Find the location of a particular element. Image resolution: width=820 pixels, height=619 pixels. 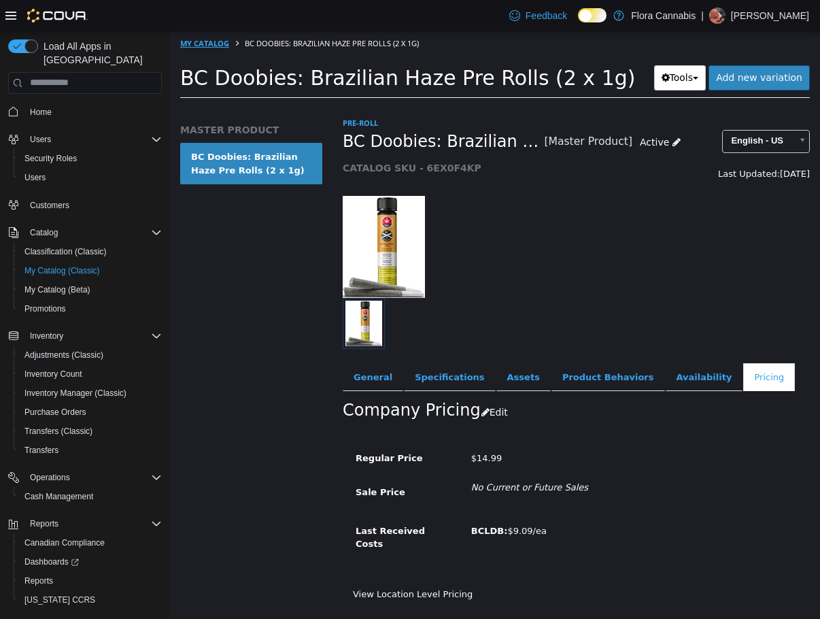

a: Specifications is located at coordinates (280, 346).